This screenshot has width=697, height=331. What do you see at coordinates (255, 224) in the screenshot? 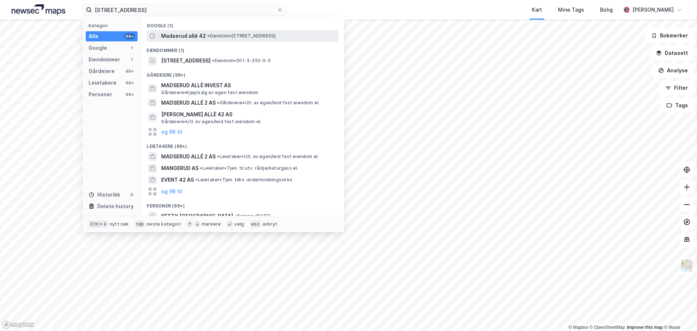
I see `div: esc` at bounding box center [255, 224].